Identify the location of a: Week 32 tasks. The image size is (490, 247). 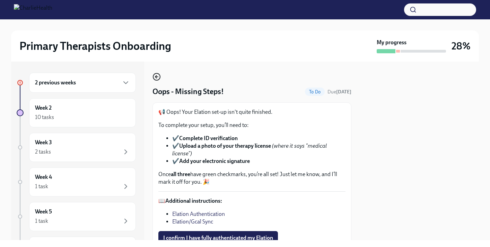
(76, 148).